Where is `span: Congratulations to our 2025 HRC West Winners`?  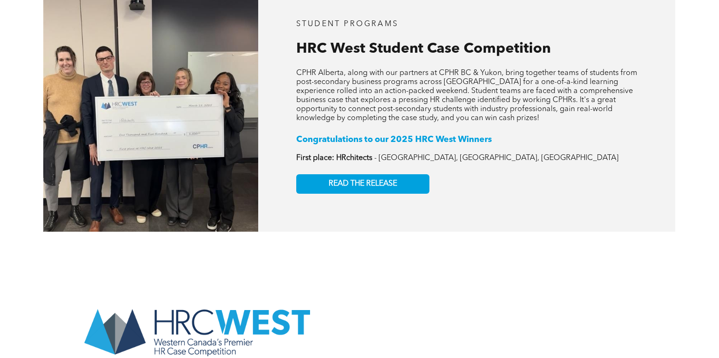
span: Congratulations to our 2025 HRC West Winners is located at coordinates (394, 140).